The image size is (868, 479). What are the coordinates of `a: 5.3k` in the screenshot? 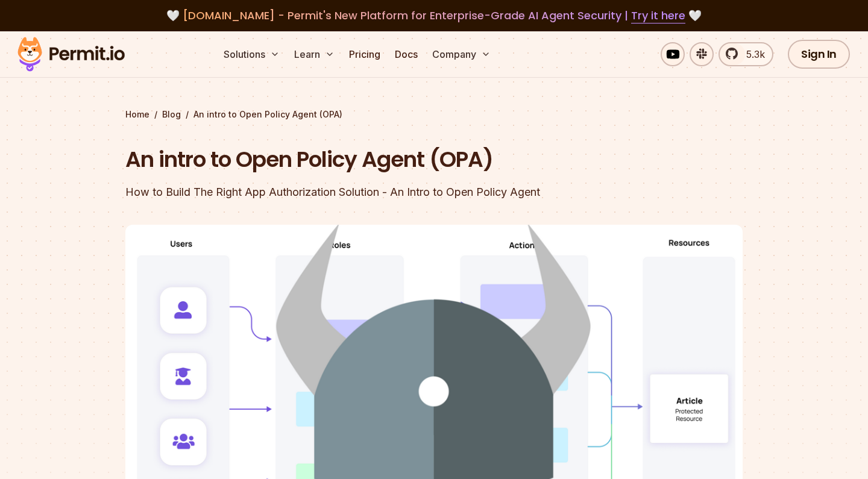 It's located at (746, 54).